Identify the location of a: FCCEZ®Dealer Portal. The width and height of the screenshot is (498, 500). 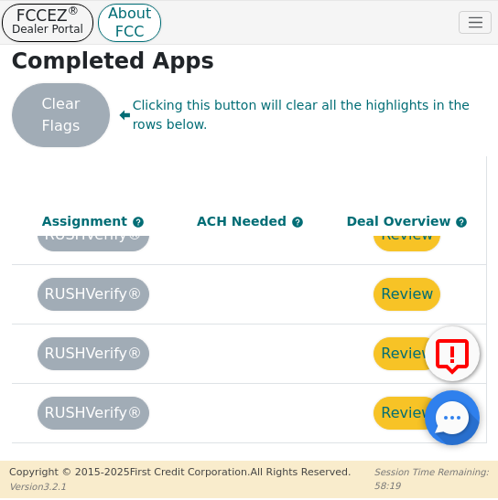
(48, 23).